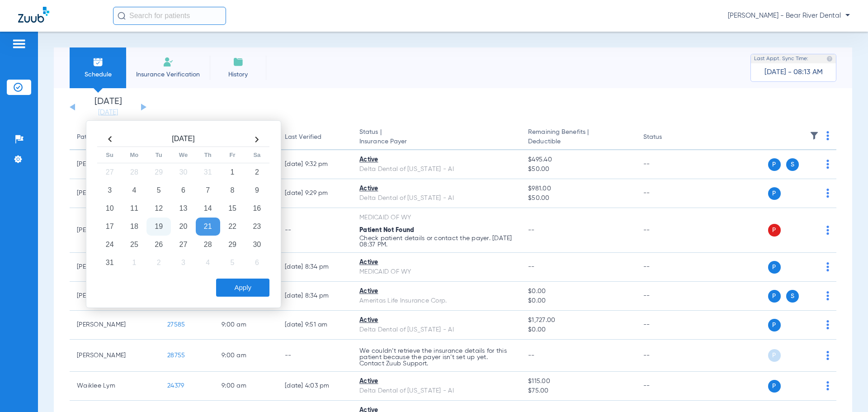  What do you see at coordinates (98, 62) in the screenshot?
I see `img: Schedule` at bounding box center [98, 62].